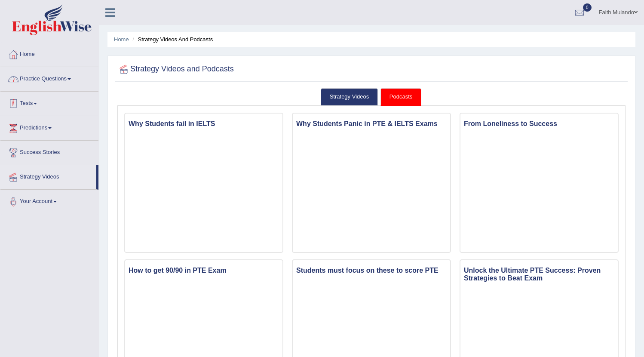 This screenshot has width=644, height=357. What do you see at coordinates (172, 39) in the screenshot?
I see `li: Strategy Videos and Podcasts` at bounding box center [172, 39].